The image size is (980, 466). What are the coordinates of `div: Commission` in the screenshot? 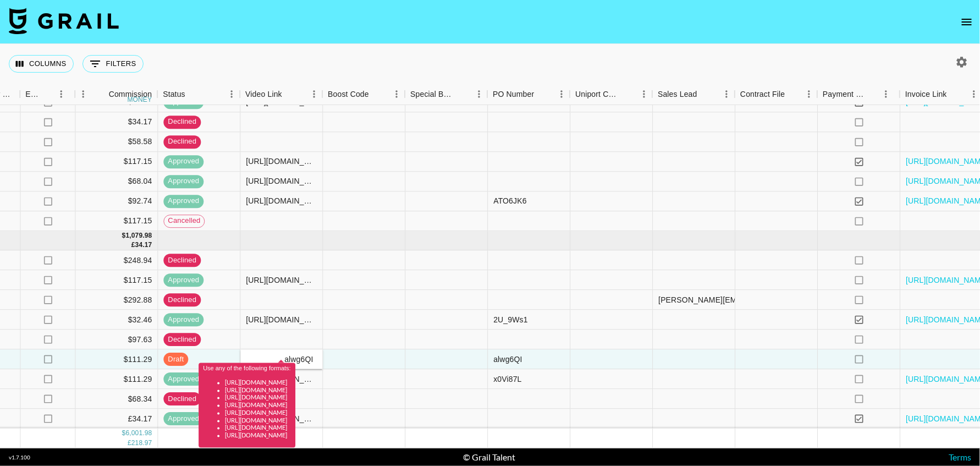 It's located at (130, 94).